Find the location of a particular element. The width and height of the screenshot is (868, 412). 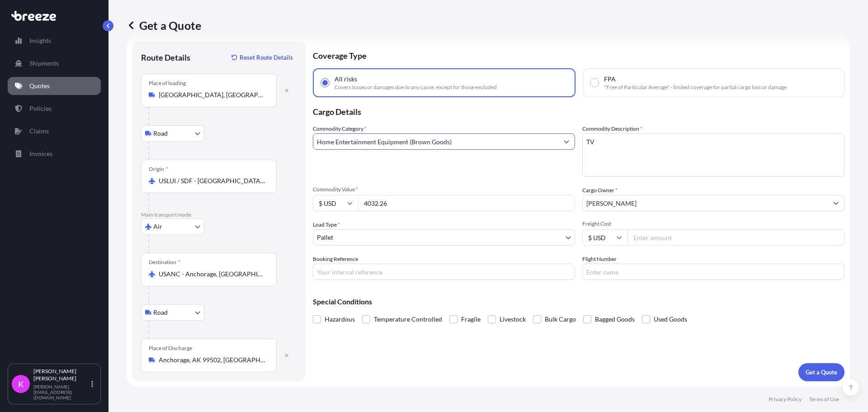

input: All risksCovers losses or damages due to any cause, except for those excluded is located at coordinates (325, 83).